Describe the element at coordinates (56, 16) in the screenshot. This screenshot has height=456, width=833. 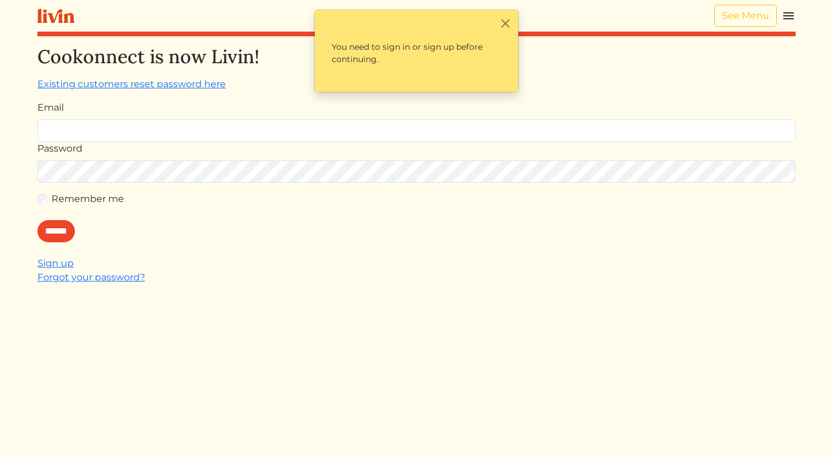
I see `img: livin-logo-a0d97d1a881af30f6274990eb6222085a2533c92bbd1e4f22c21b4f0d0e3210c.svg` at that location.